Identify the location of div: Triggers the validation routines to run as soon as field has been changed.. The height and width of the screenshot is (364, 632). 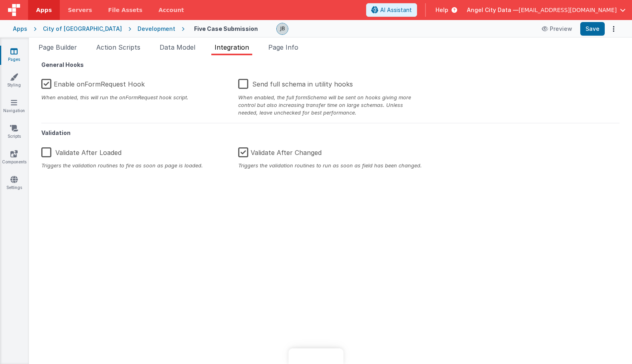
(330, 166).